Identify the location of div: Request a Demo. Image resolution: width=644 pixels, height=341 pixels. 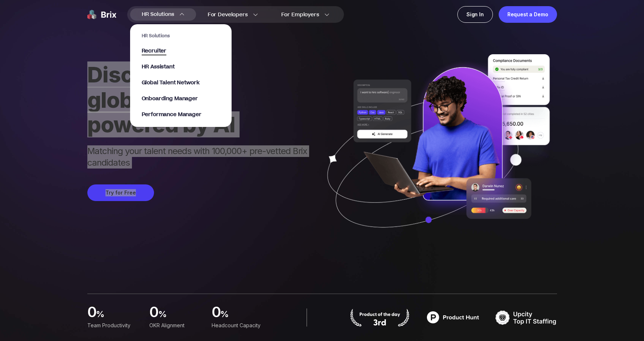
(527, 14).